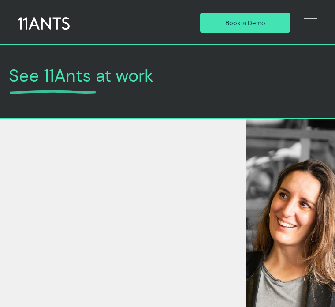 The width and height of the screenshot is (335, 307). Describe the element at coordinates (245, 23) in the screenshot. I see `a: Book a Demo` at that location.